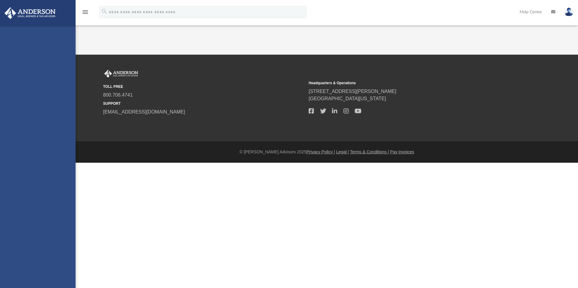  I want to click on a: Legal |, so click(342, 152).